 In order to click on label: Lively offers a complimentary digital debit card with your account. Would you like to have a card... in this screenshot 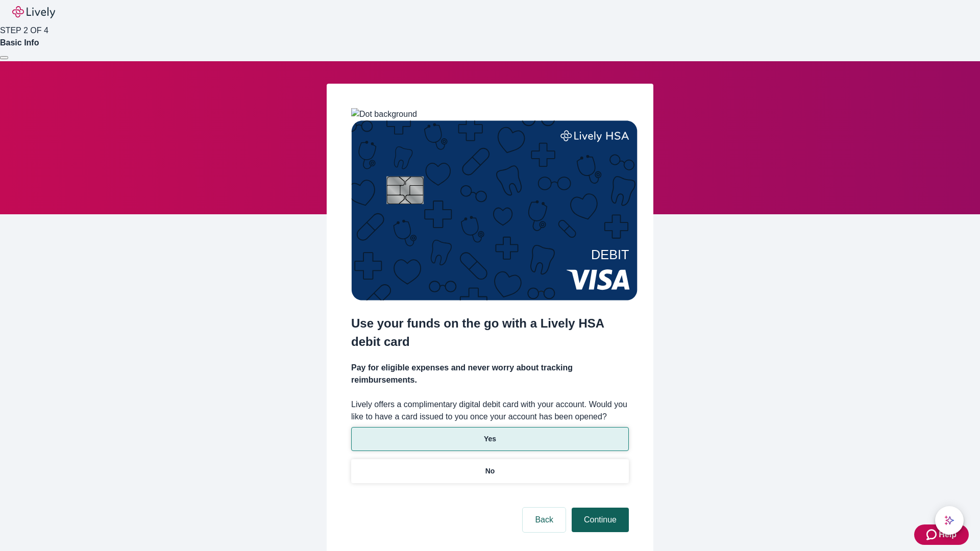, I will do `click(490, 411)`.